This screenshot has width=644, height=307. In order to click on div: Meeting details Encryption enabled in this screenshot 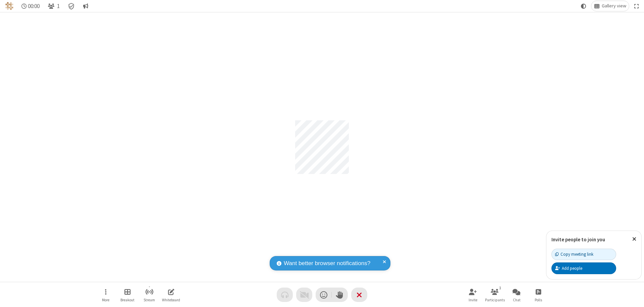, I will do `click(71, 6)`.